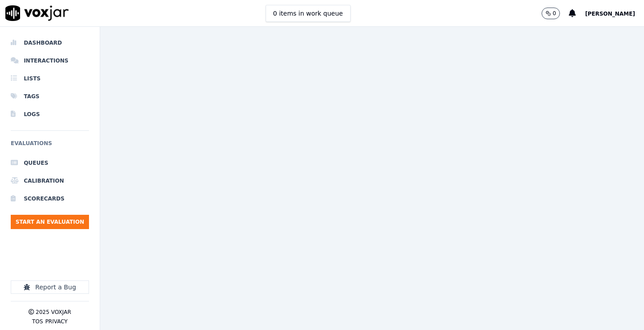 This screenshot has height=330, width=644. What do you see at coordinates (555, 14) in the screenshot?
I see `p: 0` at bounding box center [555, 14].